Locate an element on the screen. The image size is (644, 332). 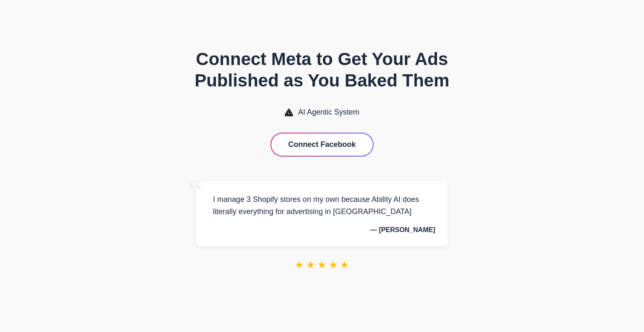
p: I manage 3 Shopify stores on my own because Ability AI does literally everything for advertising ... is located at coordinates (322, 206).